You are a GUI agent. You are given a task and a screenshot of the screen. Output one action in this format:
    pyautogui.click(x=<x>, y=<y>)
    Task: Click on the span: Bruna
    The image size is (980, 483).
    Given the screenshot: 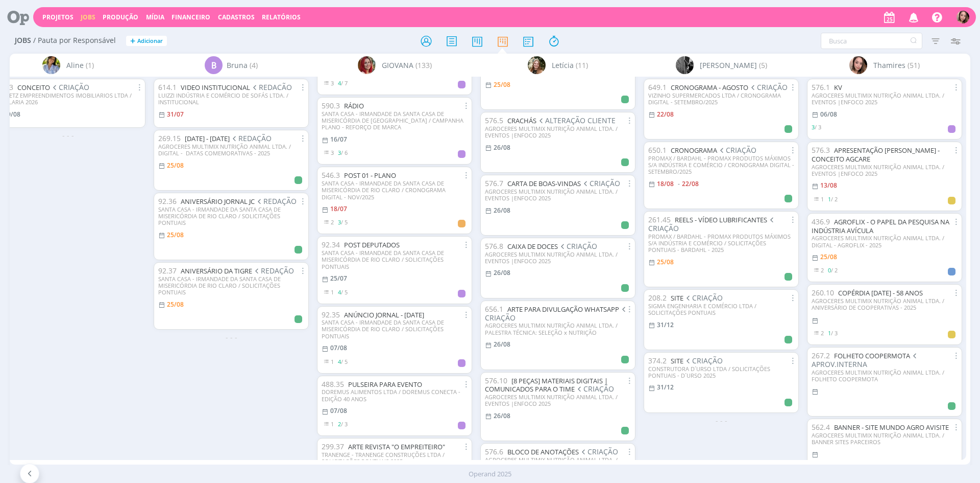 What is the action you would take?
    pyautogui.click(x=237, y=65)
    